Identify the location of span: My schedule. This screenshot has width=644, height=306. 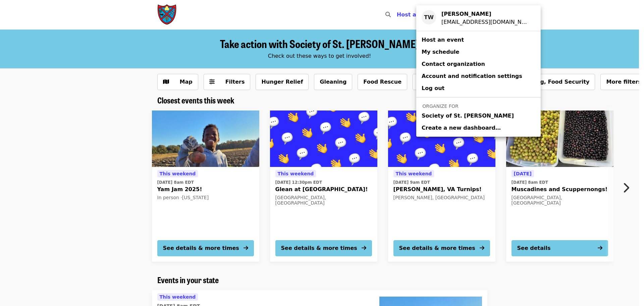
(440, 52).